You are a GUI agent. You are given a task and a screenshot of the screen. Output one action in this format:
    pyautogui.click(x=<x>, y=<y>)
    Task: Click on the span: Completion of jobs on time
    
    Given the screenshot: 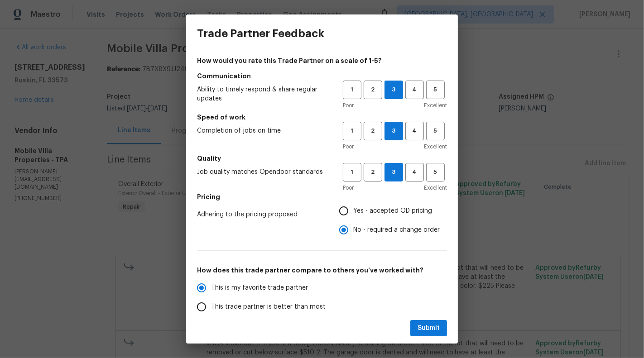 What is the action you would take?
    pyautogui.click(x=263, y=131)
    